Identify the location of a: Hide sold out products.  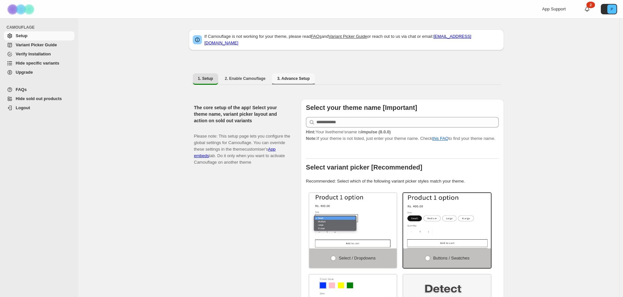
(39, 99).